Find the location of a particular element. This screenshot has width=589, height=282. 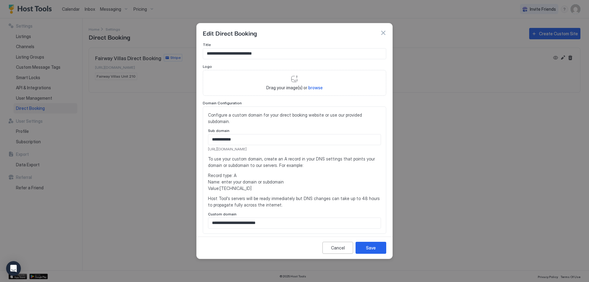

span: Drag your image(s) or is located at coordinates (295, 88).